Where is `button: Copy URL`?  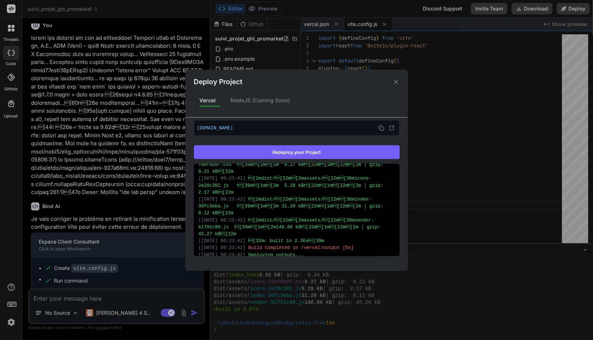
button: Copy URL is located at coordinates (381, 128).